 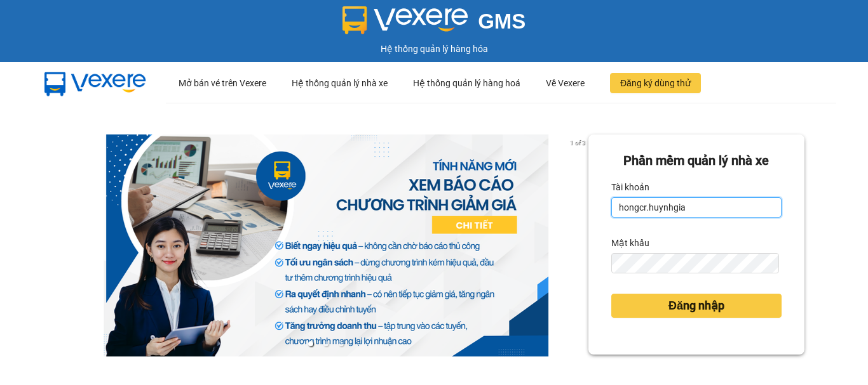 What do you see at coordinates (697, 207) in the screenshot?
I see `input: Tài khoản` at bounding box center [697, 207].